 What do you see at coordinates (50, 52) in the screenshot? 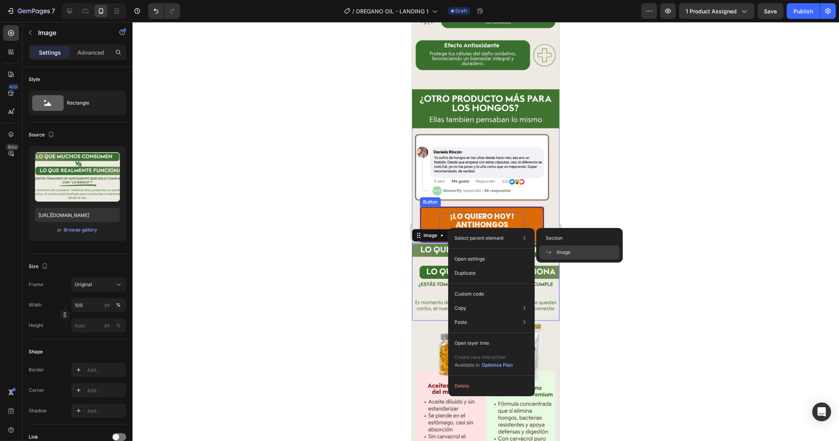
I see `p: Settings` at bounding box center [50, 52].